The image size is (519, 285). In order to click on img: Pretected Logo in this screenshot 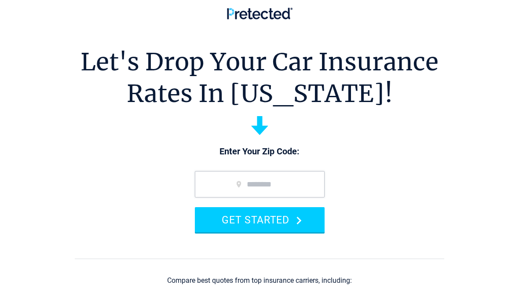, I will do `click(259, 13)`.